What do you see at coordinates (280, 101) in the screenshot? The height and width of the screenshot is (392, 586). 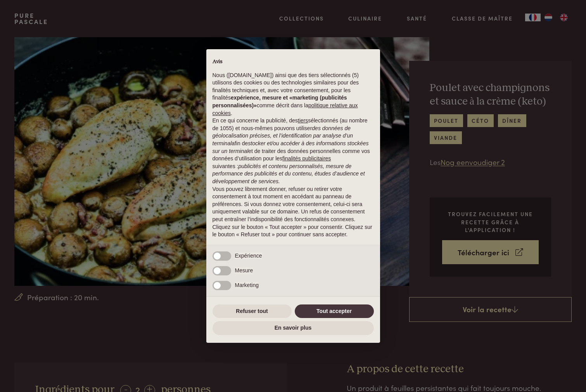 I see `strong: expérience, mesure et «marketing (publicités personnalisées)»` at bounding box center [280, 101].